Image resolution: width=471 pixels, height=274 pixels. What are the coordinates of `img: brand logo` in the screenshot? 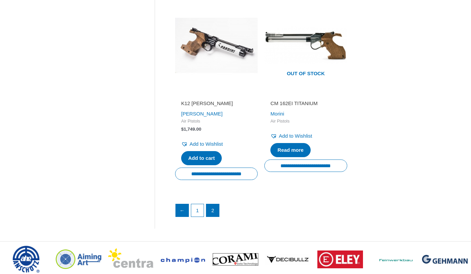 It's located at (340, 259).